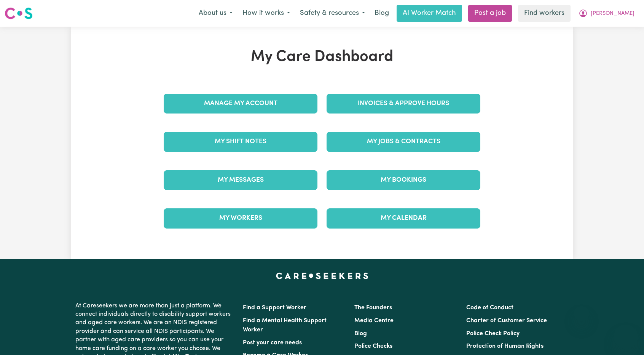 The width and height of the screenshot is (644, 355). What do you see at coordinates (505, 346) in the screenshot?
I see `a: Protection of Human Rights` at bounding box center [505, 346].